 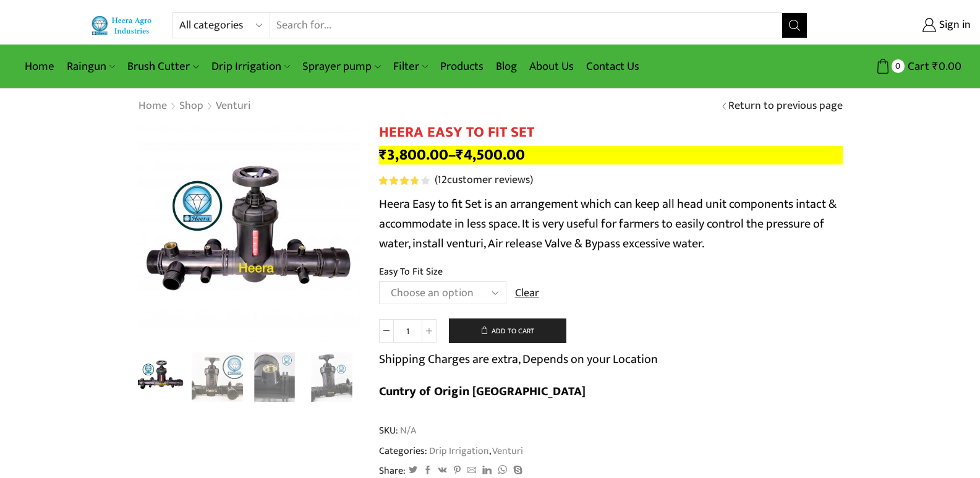 I want to click on div: Rated 3.83 out of 5, so click(x=403, y=181).